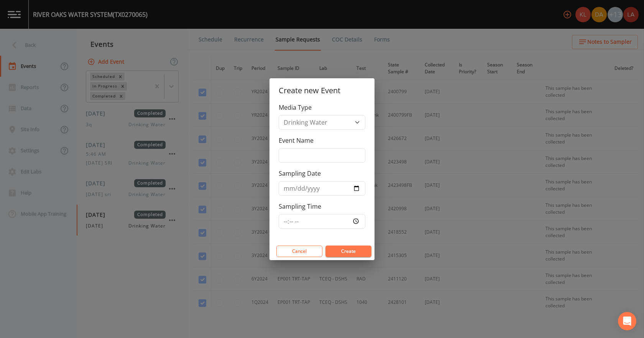 This screenshot has width=644, height=338. Describe the element at coordinates (296, 140) in the screenshot. I see `label: Event Name` at that location.